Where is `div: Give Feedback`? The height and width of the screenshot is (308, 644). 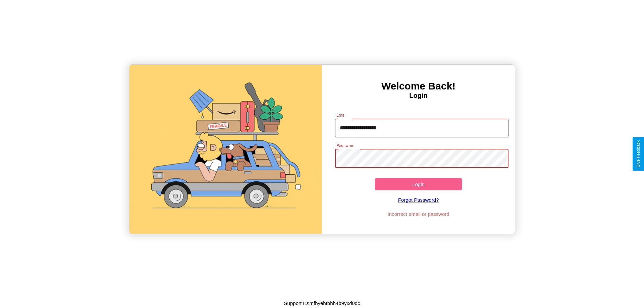 div: Give Feedback is located at coordinates (638, 154).